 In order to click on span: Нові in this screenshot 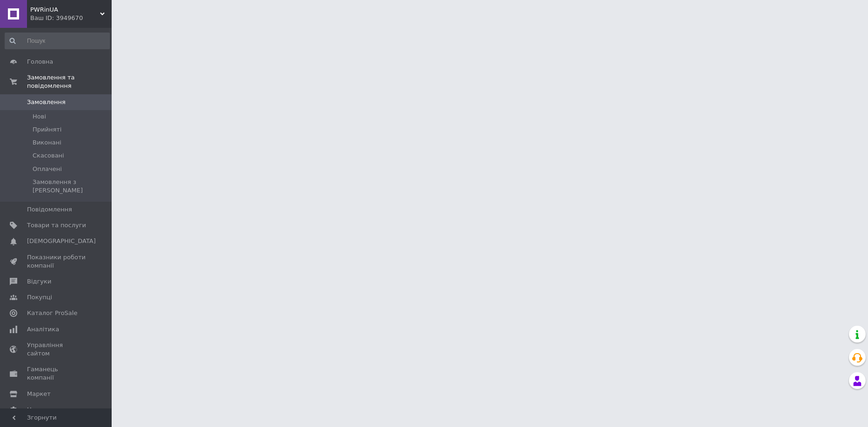, I will do `click(39, 116)`.